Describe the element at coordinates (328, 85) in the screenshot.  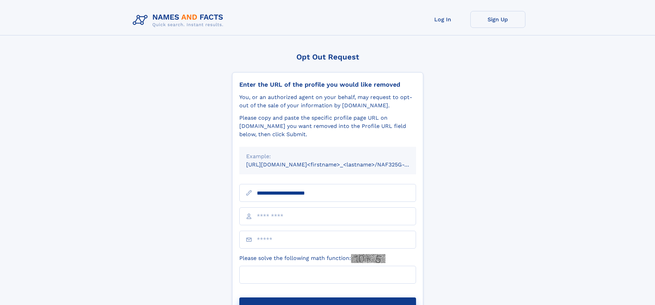
I see `div: Enter the URL of the profile you would like removed` at that location.